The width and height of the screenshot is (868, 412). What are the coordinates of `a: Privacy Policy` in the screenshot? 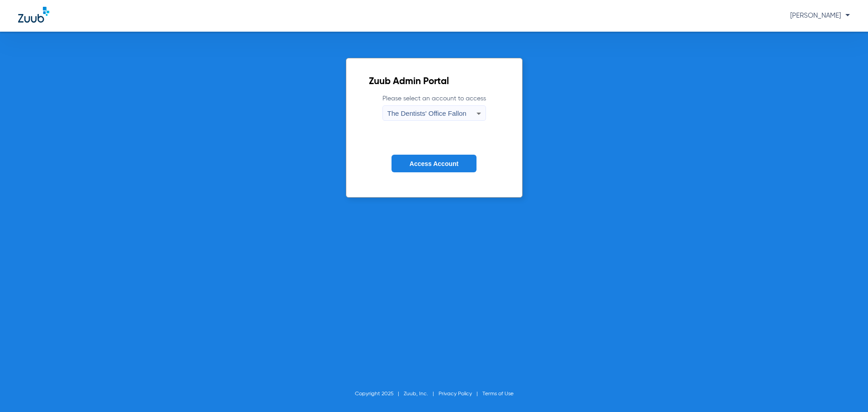 It's located at (455, 394).